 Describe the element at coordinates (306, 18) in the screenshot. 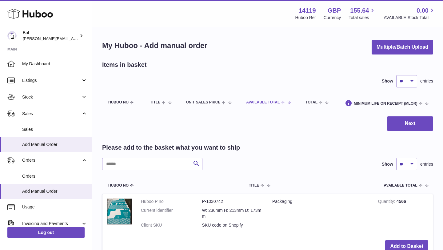

I see `div: Huboo Ref` at that location.